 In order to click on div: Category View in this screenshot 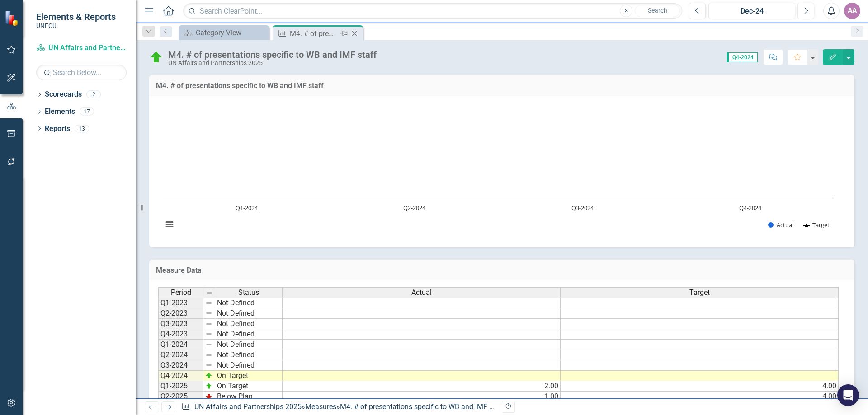, I will do `click(231, 32)`.